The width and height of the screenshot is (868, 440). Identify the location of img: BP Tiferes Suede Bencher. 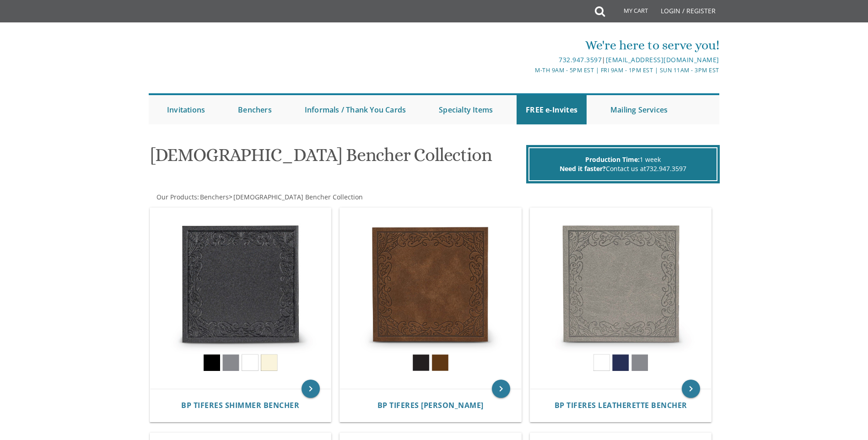
(431, 299).